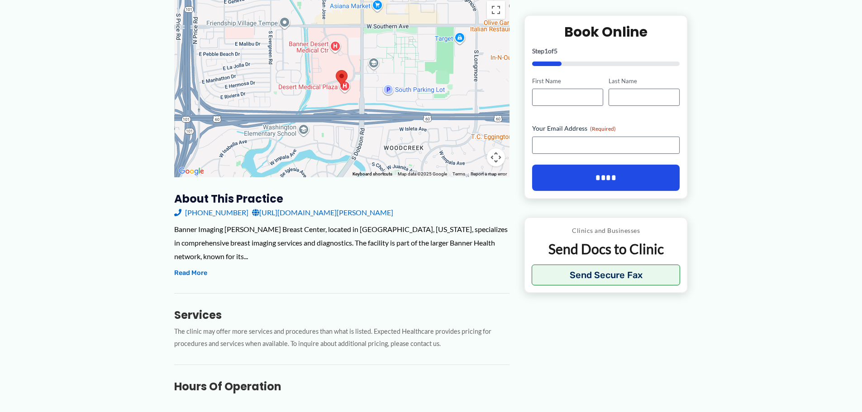 The image size is (862, 412). Describe the element at coordinates (644, 81) in the screenshot. I see `label: Last Name` at that location.